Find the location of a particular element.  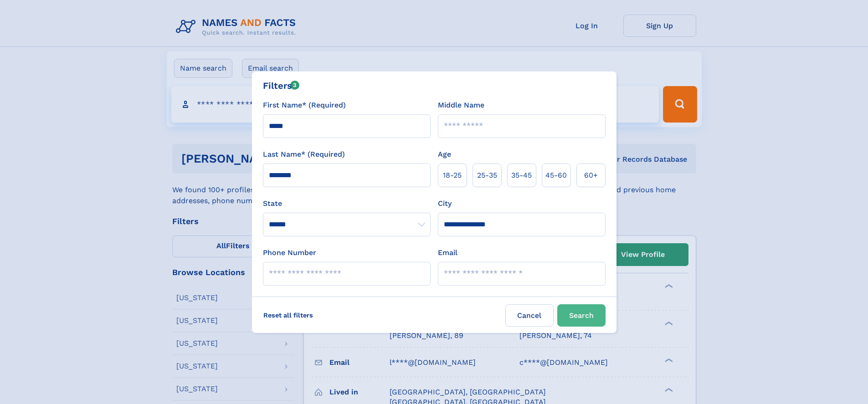

label: Age is located at coordinates (444, 154).